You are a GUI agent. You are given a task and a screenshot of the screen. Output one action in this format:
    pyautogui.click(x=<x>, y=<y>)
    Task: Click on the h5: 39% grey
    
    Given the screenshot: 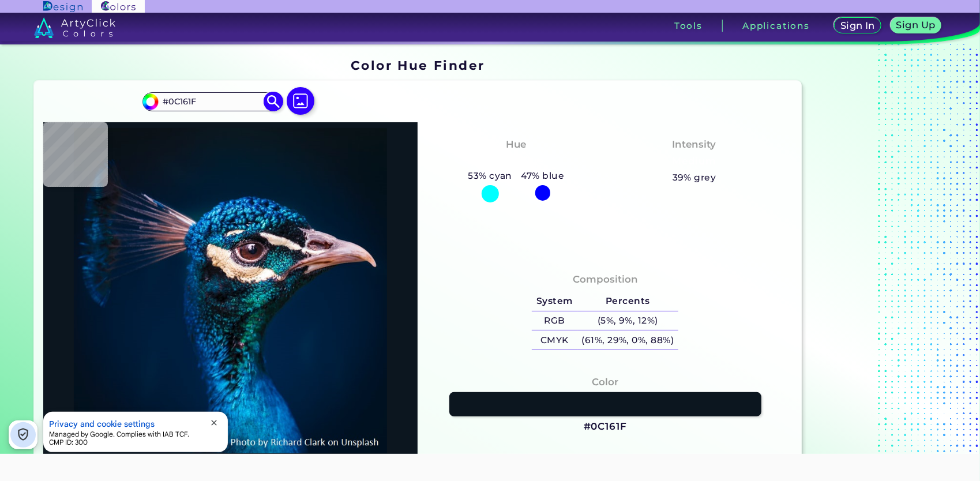 What is the action you would take?
    pyautogui.click(x=694, y=178)
    